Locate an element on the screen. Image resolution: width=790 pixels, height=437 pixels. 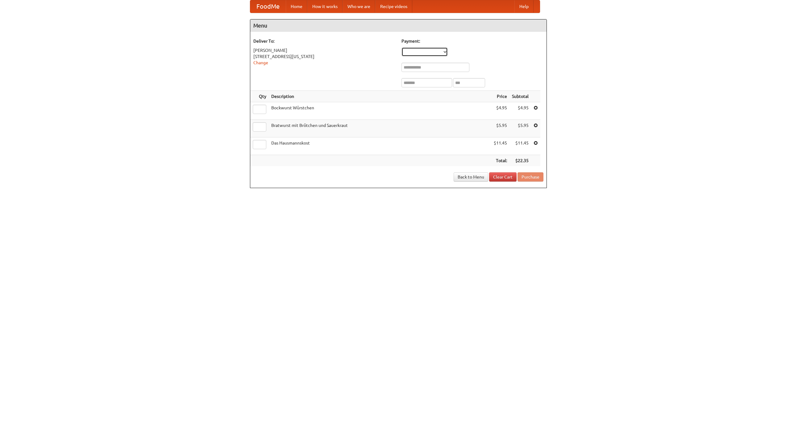
td: Das Hausmannskost is located at coordinates (380, 146).